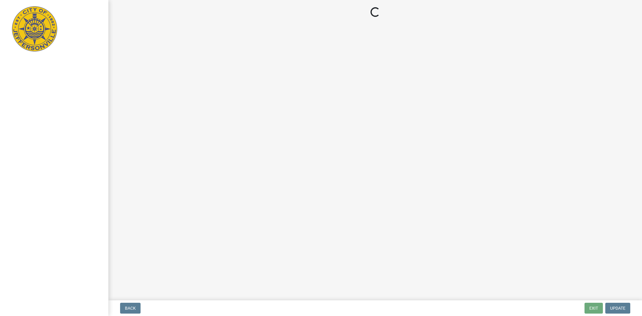  I want to click on button: Back, so click(130, 308).